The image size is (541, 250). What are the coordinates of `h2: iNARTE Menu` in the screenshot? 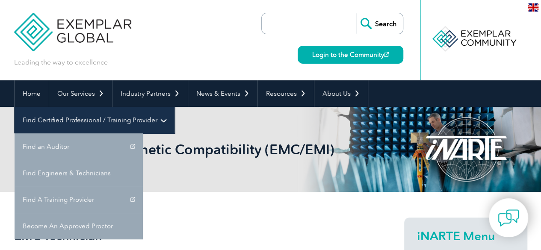 It's located at (465, 236).